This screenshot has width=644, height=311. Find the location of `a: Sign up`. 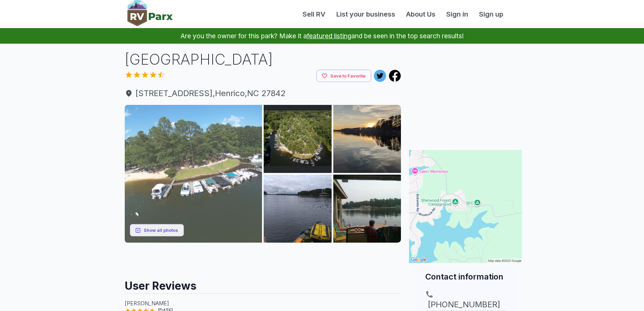

a: Sign up is located at coordinates (491, 14).